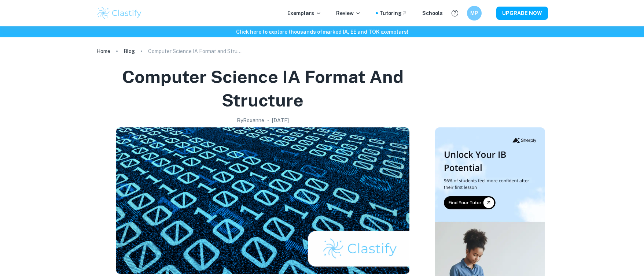 The image size is (644, 276). Describe the element at coordinates (433, 13) in the screenshot. I see `a: Schools` at that location.